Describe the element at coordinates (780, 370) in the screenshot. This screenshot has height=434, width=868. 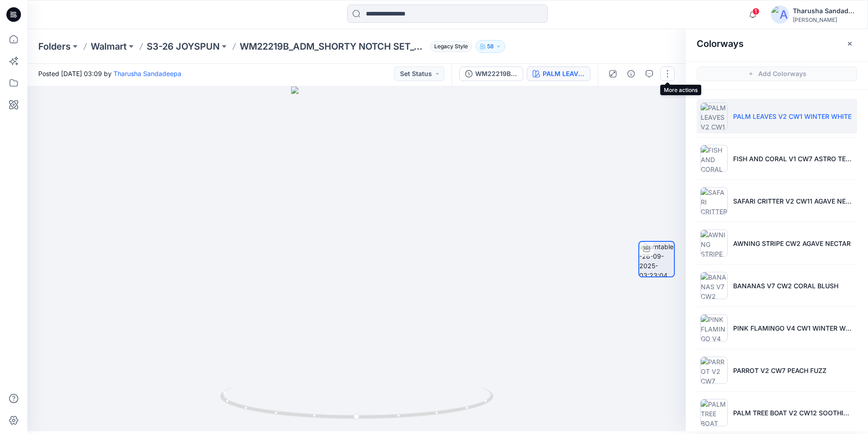
I see `p: PARROT V2 CW7 PEACH FUZZ` at that location.